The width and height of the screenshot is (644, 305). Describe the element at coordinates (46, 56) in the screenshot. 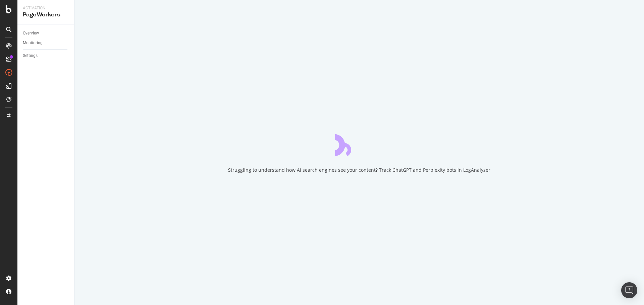

I see `a: Settings` at that location.